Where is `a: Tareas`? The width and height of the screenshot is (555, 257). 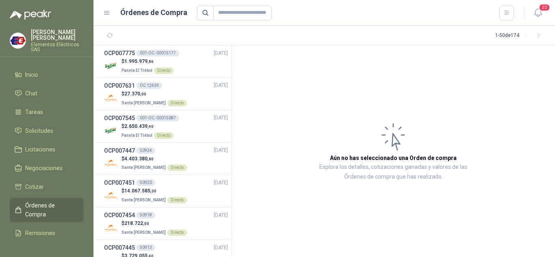 a: Tareas is located at coordinates (47, 112).